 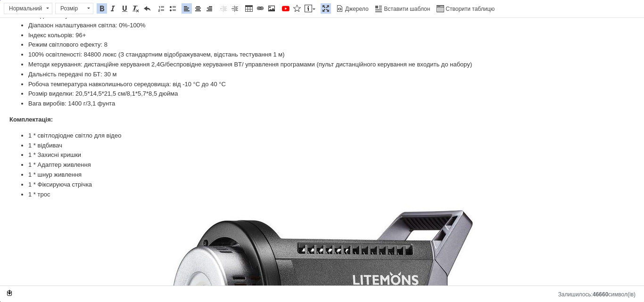 What do you see at coordinates (322, 27) in the screenshot?
I see `li: Режим світлового ефекту: 8` at bounding box center [322, 27].